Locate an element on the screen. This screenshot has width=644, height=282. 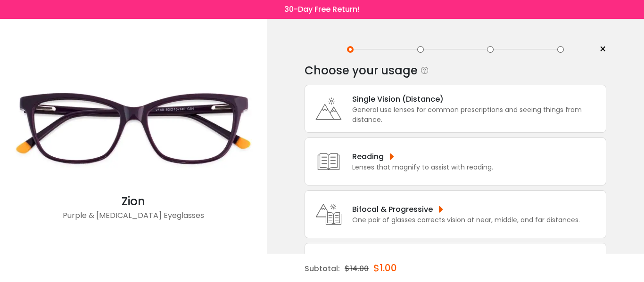
div: Choose your usage is located at coordinates (361, 71).